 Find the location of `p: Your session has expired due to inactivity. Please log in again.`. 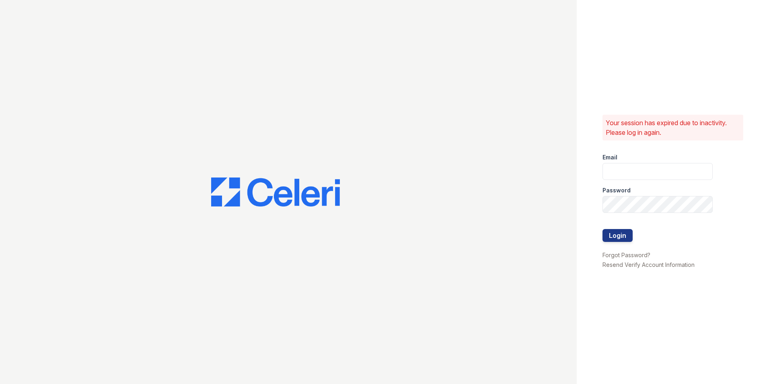

p: Your session has expired due to inactivity. Please log in again. is located at coordinates (673, 127).